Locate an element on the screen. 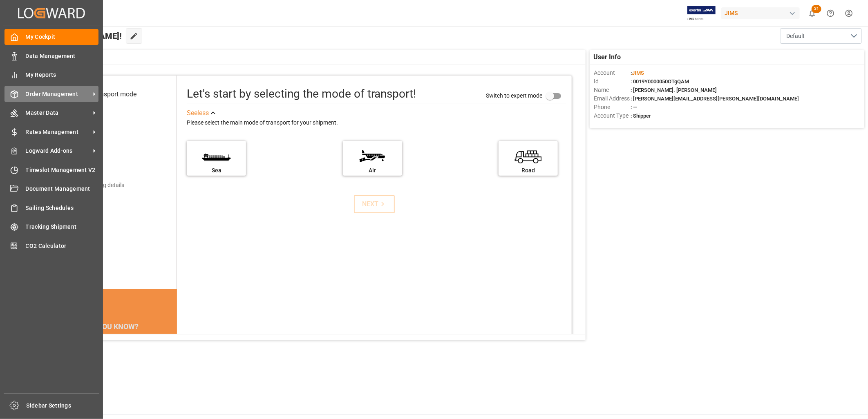 Image resolution: width=868 pixels, height=419 pixels. div: Add shipping details is located at coordinates (98, 185).